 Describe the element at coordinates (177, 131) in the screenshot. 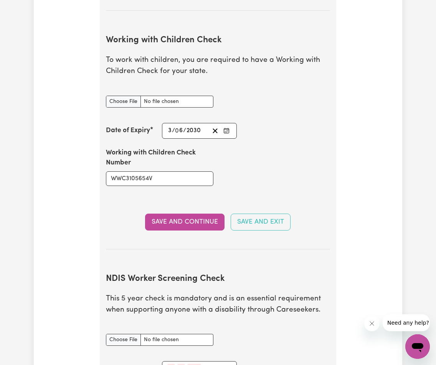

I see `span: 0` at that location.